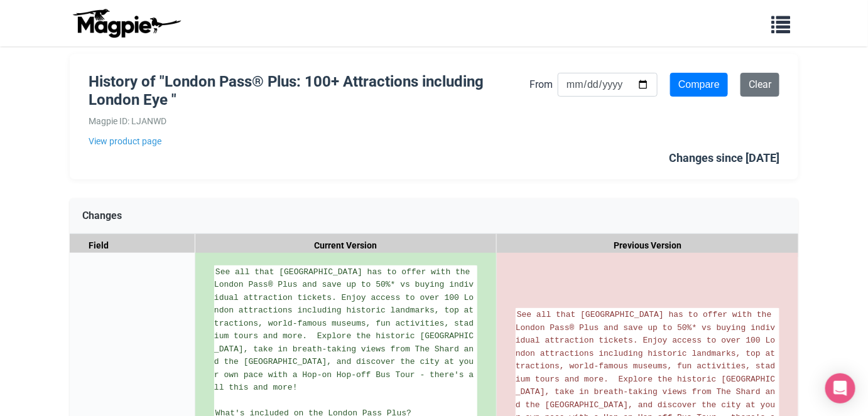  I want to click on div: Previous Version, so click(648, 245).